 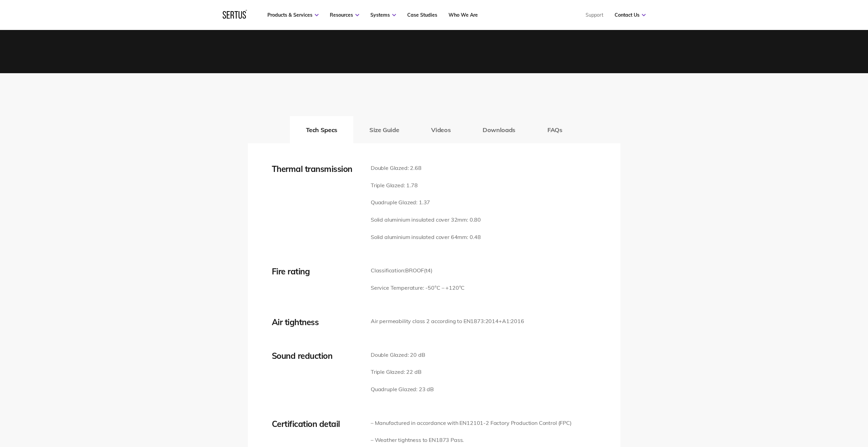 What do you see at coordinates (384, 130) in the screenshot?
I see `button: Size Guide` at bounding box center [384, 130].